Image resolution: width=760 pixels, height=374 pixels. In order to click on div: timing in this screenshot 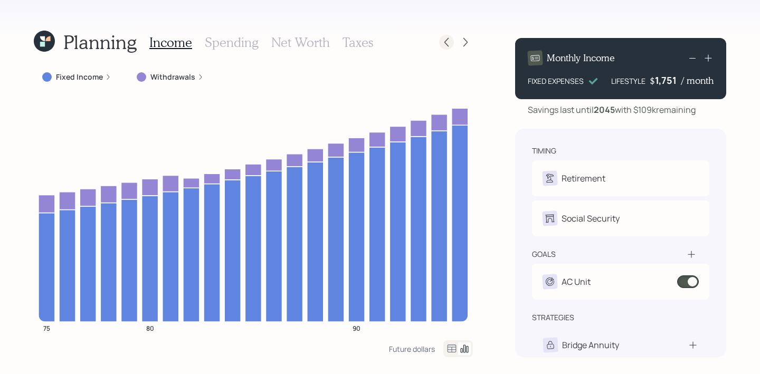, I will do `click(544, 151)`.